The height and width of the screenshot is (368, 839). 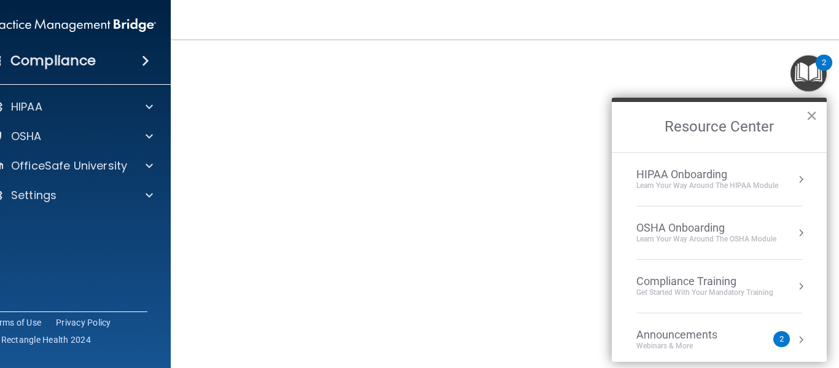 What do you see at coordinates (34, 195) in the screenshot?
I see `p: Settings` at bounding box center [34, 195].